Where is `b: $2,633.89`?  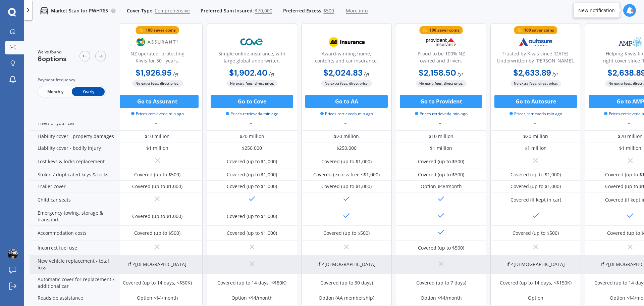
b: $2,633.89 is located at coordinates (532, 72).